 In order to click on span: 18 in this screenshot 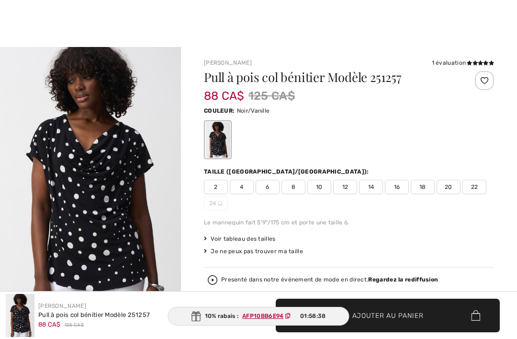, I will do `click(423, 187)`.